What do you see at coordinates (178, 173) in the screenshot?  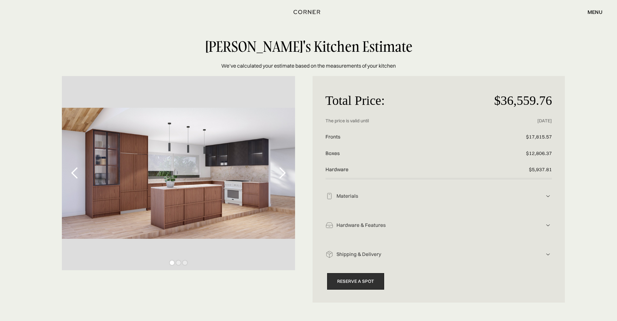 I see `div: 1 of 3` at bounding box center [178, 173].